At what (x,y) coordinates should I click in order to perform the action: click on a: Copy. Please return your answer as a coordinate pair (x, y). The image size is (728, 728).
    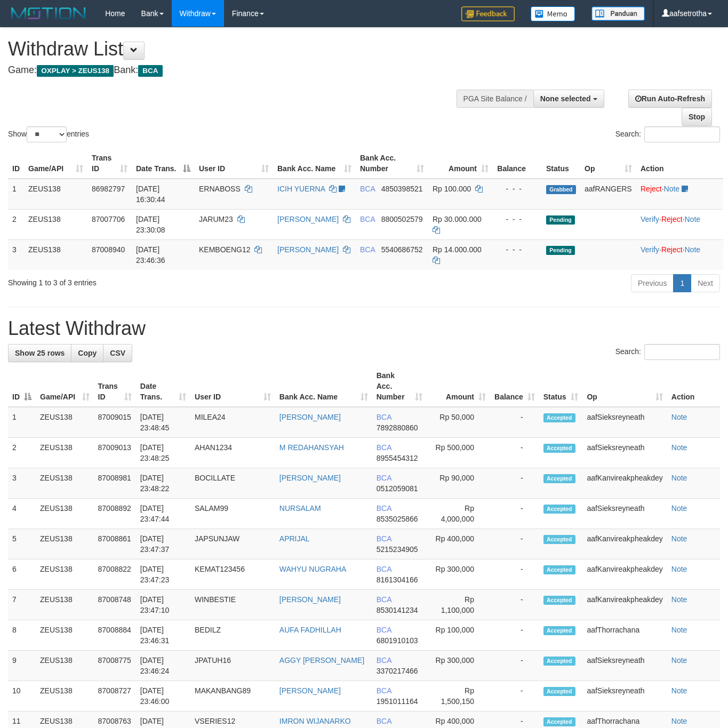
    Looking at the image, I should click on (87, 353).